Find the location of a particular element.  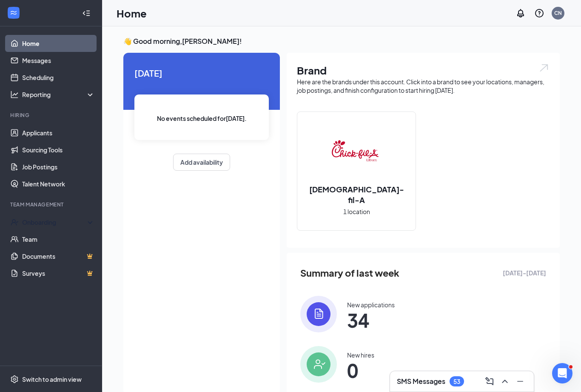

h1: Home is located at coordinates (131, 13).